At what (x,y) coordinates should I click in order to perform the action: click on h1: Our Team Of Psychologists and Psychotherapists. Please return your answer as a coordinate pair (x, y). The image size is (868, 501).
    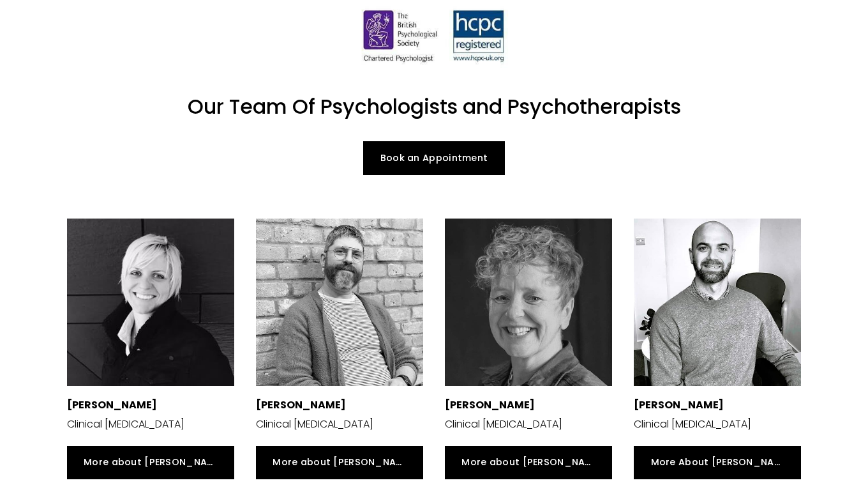
    Looking at the image, I should click on (434, 107).